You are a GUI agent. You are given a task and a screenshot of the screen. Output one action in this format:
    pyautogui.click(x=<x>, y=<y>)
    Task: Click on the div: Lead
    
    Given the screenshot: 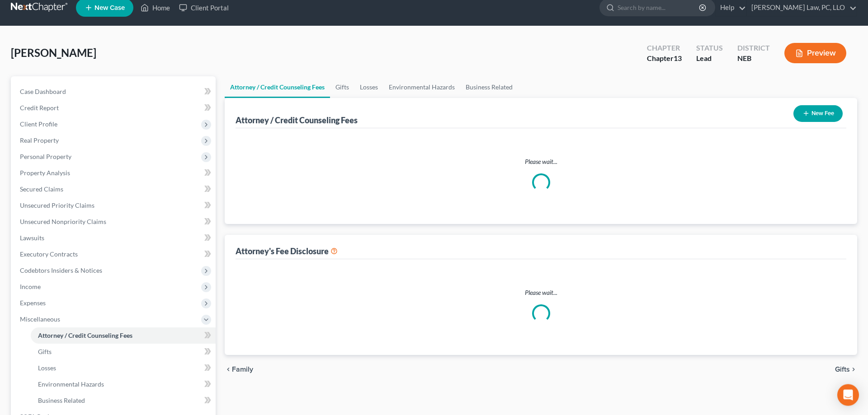 What is the action you would take?
    pyautogui.click(x=710, y=58)
    